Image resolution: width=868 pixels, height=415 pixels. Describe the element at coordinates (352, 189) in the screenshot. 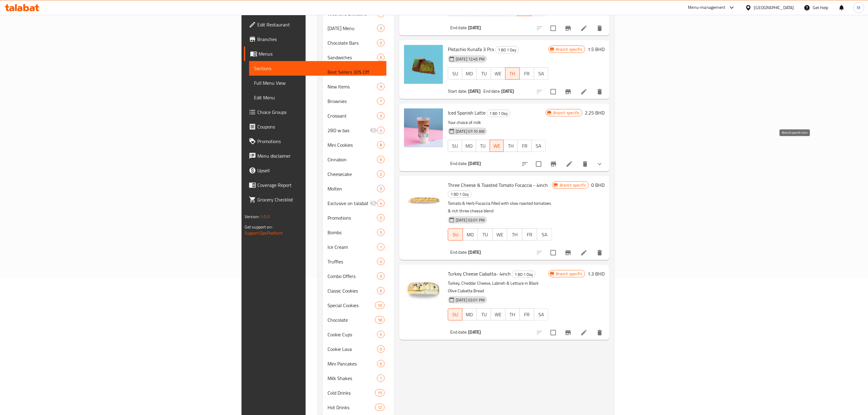

I see `span: Molten` at that location.